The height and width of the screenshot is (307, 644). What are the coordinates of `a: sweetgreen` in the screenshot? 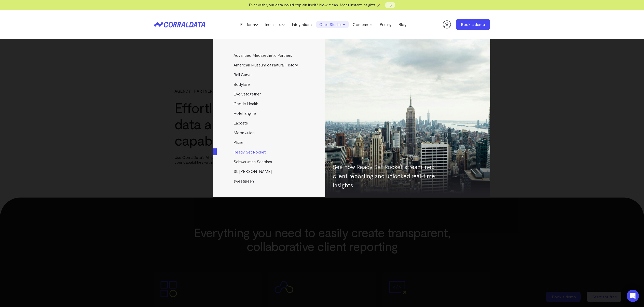 It's located at (269, 181).